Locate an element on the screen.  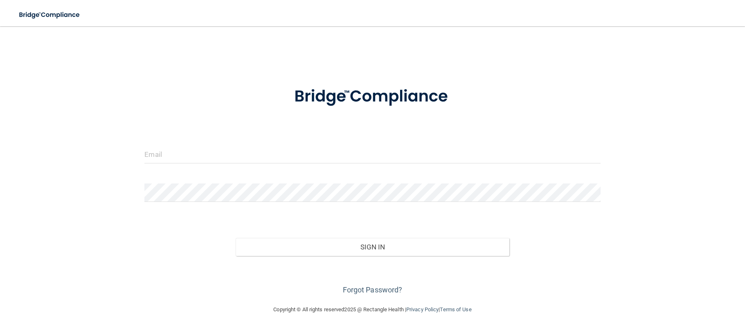
a: Forgot Password? is located at coordinates (373, 289).